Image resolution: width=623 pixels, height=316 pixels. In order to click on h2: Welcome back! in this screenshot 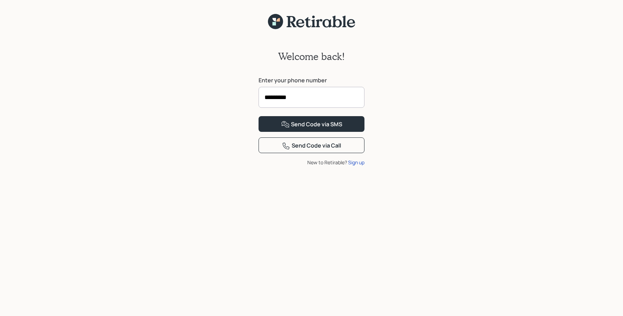, I will do `click(311, 56)`.